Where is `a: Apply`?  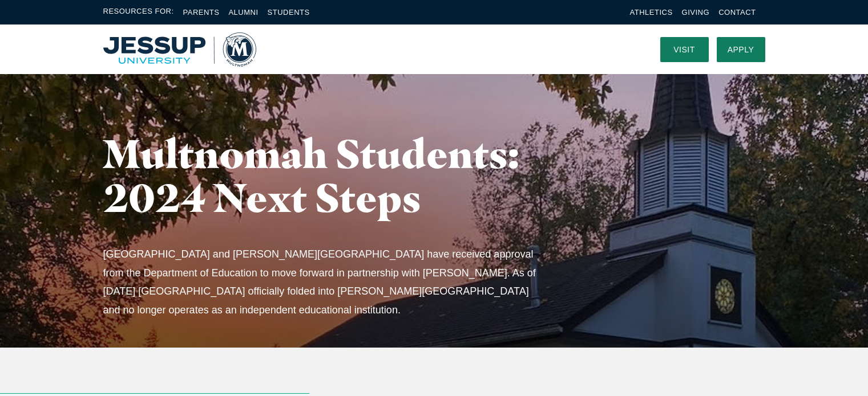 a: Apply is located at coordinates (740, 50).